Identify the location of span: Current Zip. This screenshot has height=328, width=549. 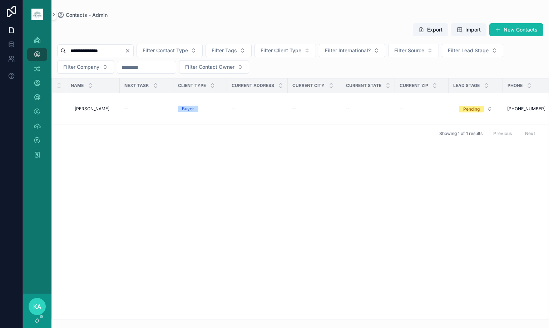
(414, 85).